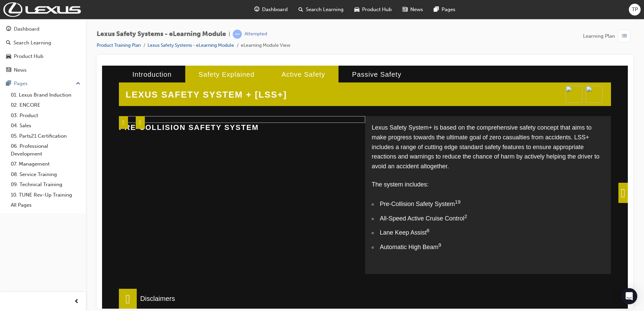  I want to click on button: TP, so click(635, 10).